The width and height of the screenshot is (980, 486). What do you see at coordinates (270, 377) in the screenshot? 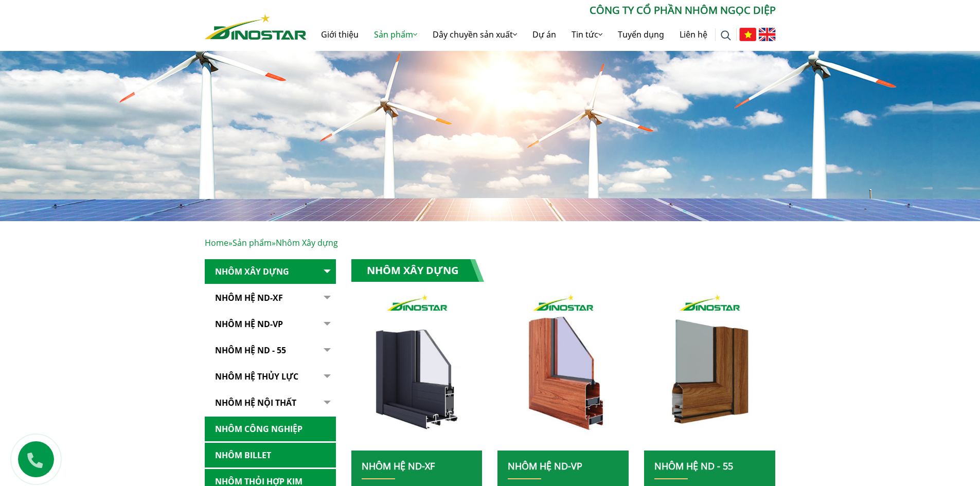
I see `a: Nhôm hệ thủy lực` at bounding box center [270, 377].